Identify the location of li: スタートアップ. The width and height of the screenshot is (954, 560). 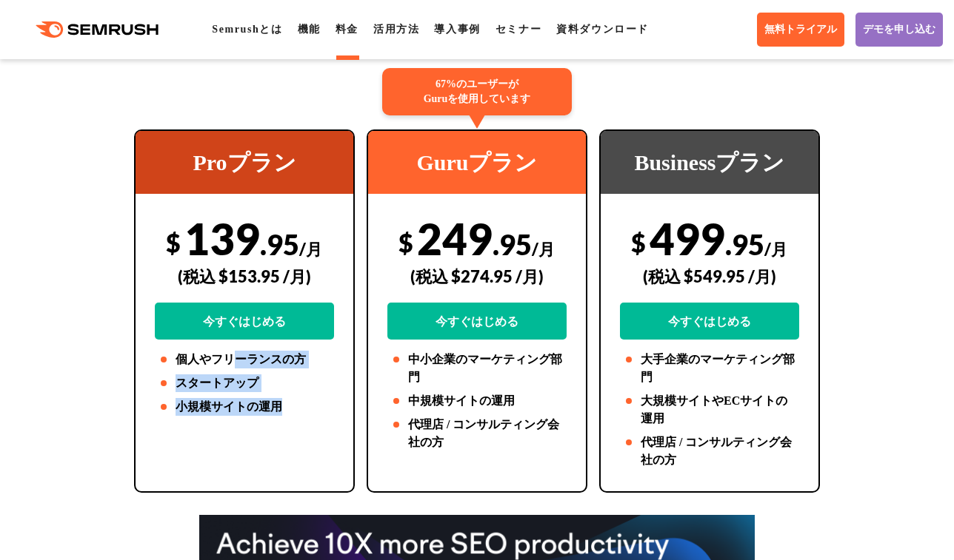
(245, 384).